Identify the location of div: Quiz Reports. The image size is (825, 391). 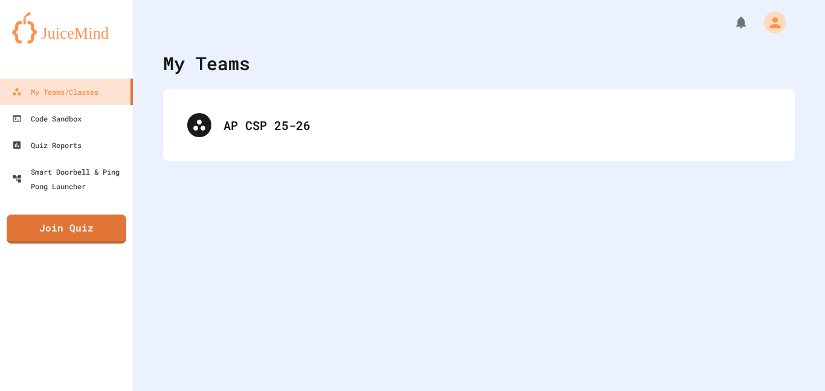
(47, 145).